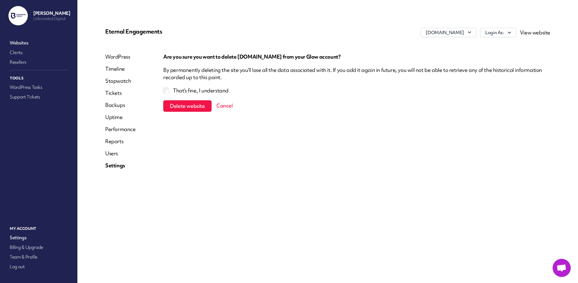 The height and width of the screenshot is (283, 578). I want to click on a: Users, so click(120, 154).